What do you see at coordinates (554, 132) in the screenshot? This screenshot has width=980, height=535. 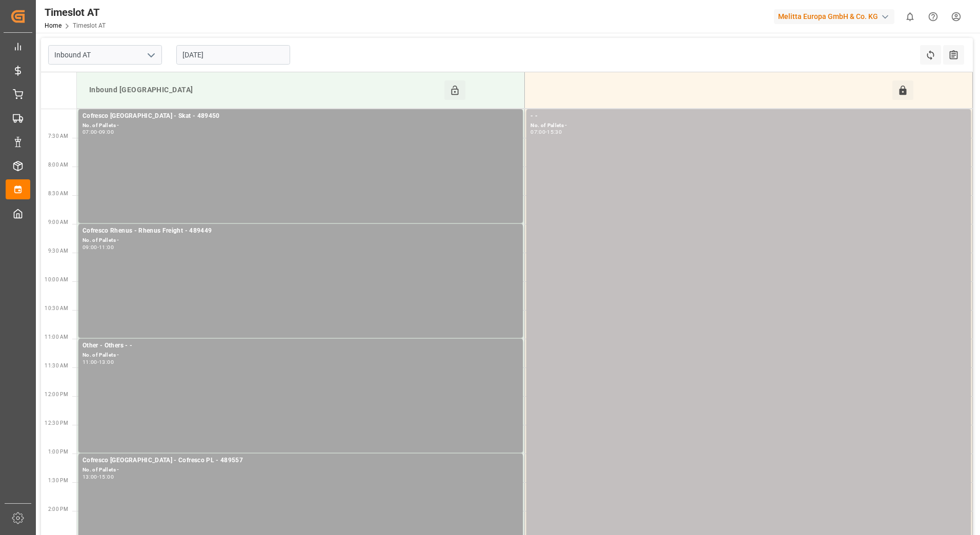 I see `div: 15:30` at bounding box center [554, 132].